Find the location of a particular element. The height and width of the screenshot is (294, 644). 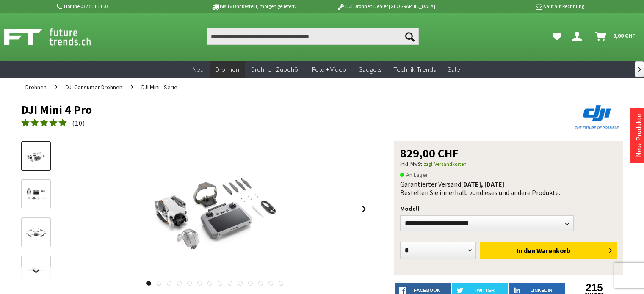

a: Sale is located at coordinates (454, 70).